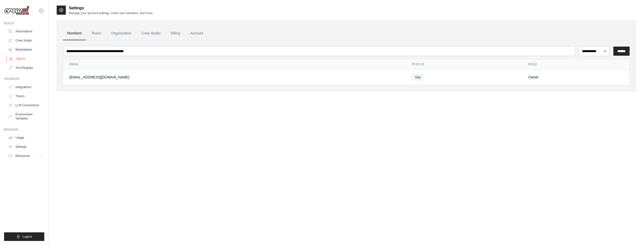 This screenshot has height=245, width=644. What do you see at coordinates (121, 34) in the screenshot?
I see `a: Organization` at bounding box center [121, 34].